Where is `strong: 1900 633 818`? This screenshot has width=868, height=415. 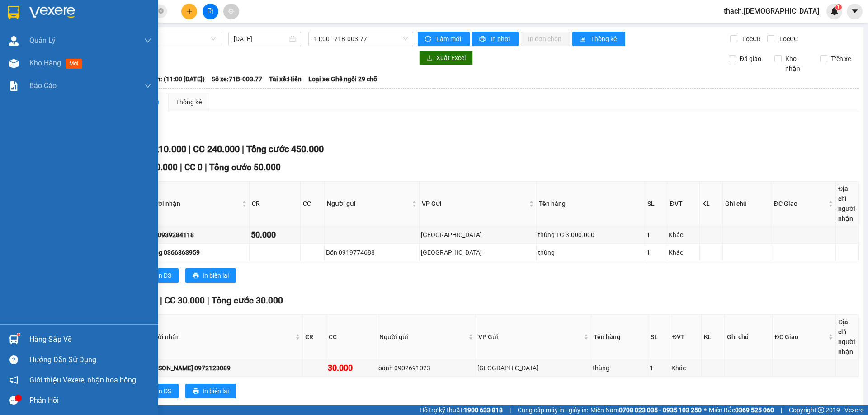
strong: 1900 633 818 is located at coordinates (483, 410).